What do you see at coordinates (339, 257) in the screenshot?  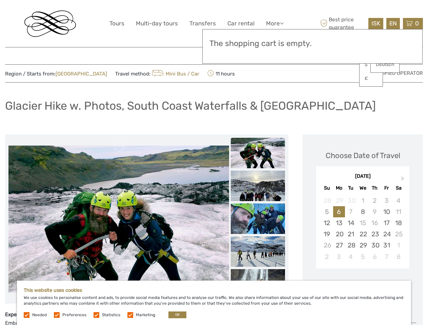 I see `div: Choose Monday, November 3rd, 2025` at bounding box center [339, 257].